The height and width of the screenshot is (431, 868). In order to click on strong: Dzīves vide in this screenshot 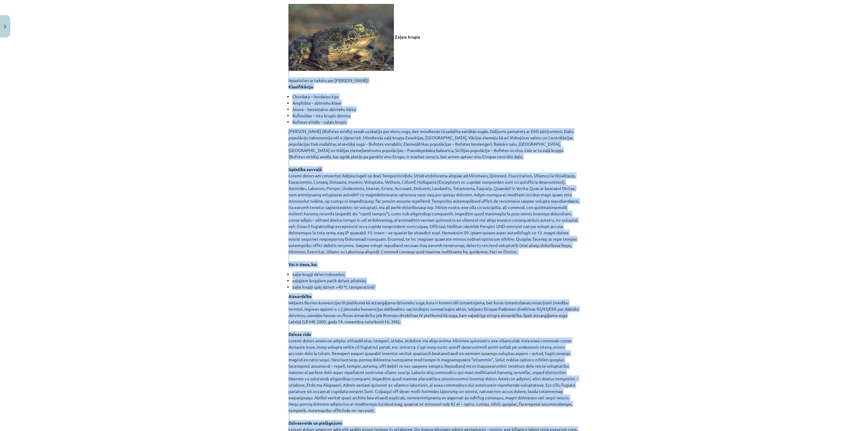, I will do `click(300, 334)`.